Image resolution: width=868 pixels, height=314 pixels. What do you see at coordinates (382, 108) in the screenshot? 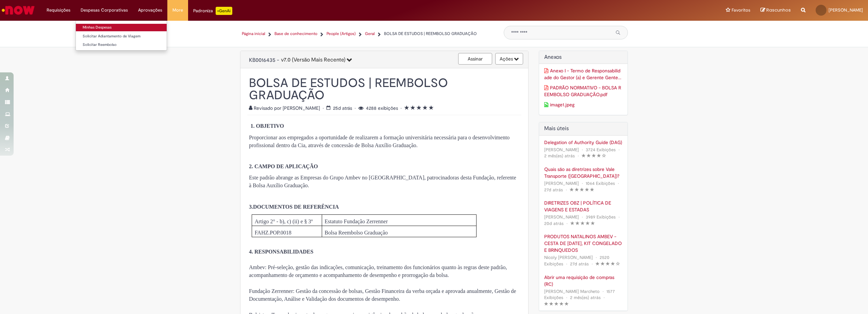
I see `span: 4288 exibições` at bounding box center [382, 108].